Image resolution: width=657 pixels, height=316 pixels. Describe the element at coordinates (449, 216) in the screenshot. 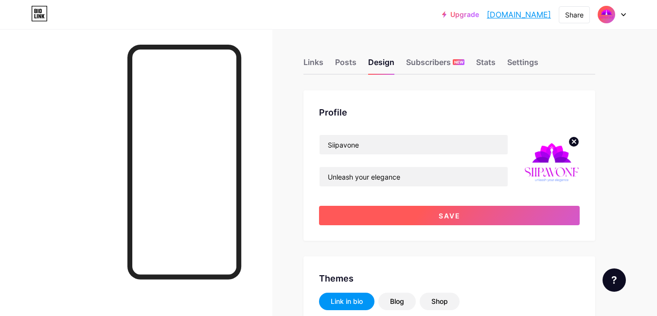

I see `span: Save` at that location.